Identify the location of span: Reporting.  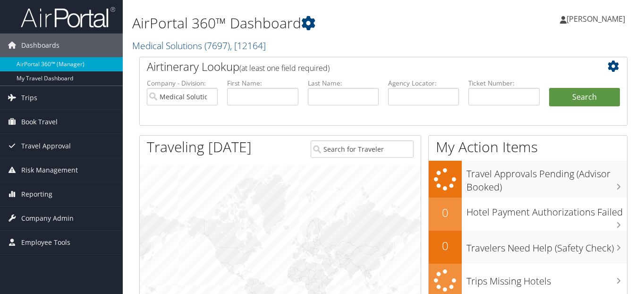
(37, 194).